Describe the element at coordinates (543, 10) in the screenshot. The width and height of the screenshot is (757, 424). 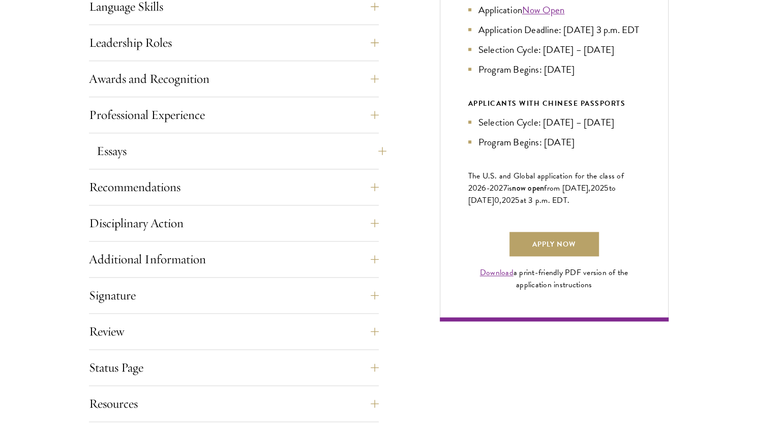
I see `a: Now Open` at that location.